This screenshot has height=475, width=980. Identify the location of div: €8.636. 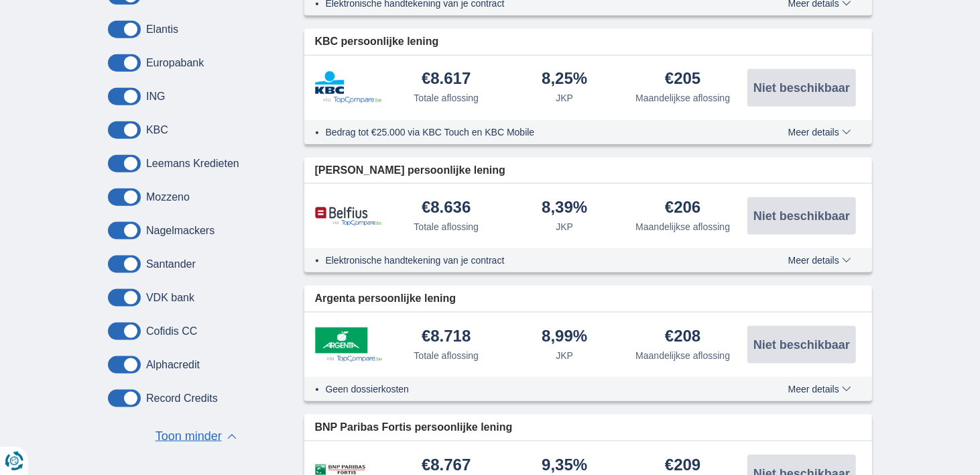
(446, 208).